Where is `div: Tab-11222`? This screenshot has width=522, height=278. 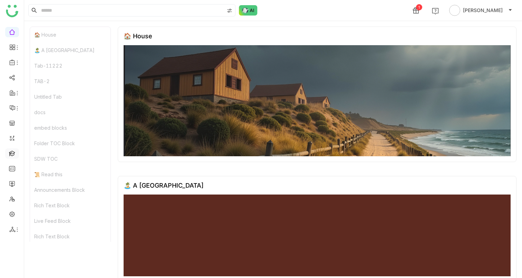
div: Tab-11222 is located at coordinates (70, 66).